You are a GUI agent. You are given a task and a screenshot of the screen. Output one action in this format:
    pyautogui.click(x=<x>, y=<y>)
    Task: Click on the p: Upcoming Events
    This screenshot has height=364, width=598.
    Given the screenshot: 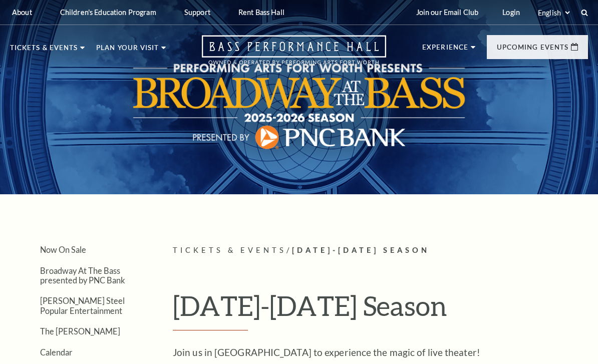 What is the action you would take?
    pyautogui.click(x=532, y=50)
    